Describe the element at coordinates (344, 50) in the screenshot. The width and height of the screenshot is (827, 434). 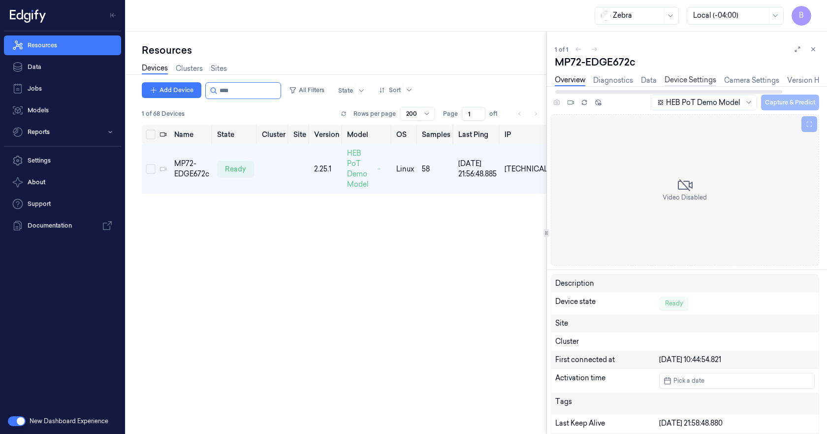
I see `div: Resources` at that location.